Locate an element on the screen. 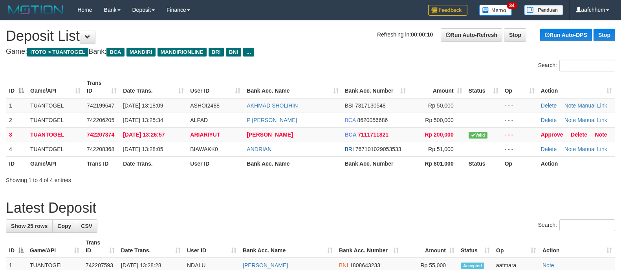 This screenshot has width=621, height=270. span: Accepted is located at coordinates (472, 266).